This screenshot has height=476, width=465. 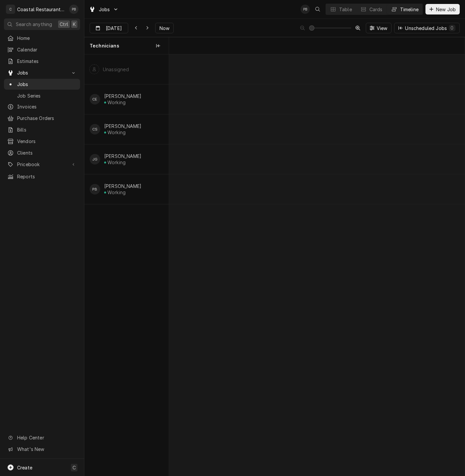 I want to click on span: Home, so click(x=47, y=38).